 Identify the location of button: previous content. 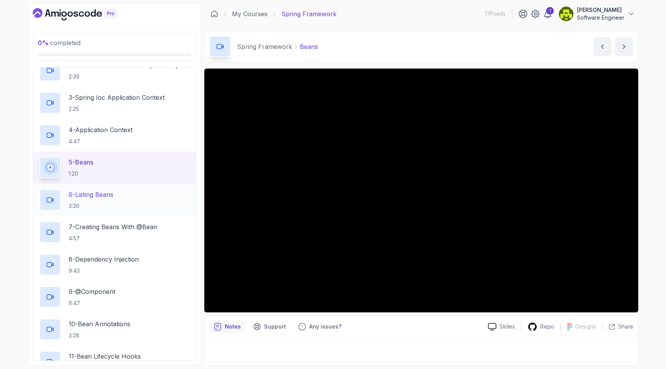
(603, 47).